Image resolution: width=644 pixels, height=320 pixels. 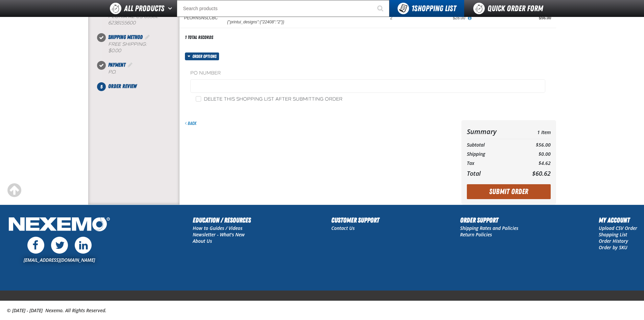 What do you see at coordinates (492, 163) in the screenshot?
I see `th: Tax` at bounding box center [492, 163].